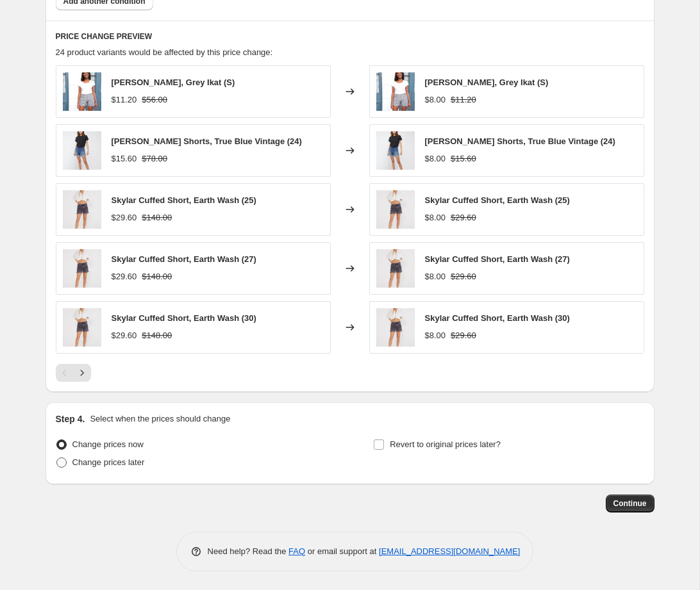 The image size is (700, 590). I want to click on strike: $56.00, so click(155, 100).